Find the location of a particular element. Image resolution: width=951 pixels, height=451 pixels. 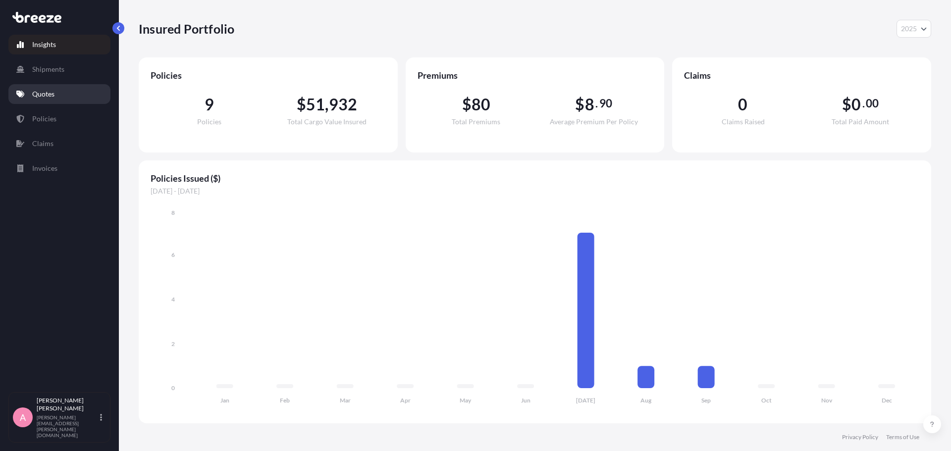

p: Quotes is located at coordinates (43, 94).